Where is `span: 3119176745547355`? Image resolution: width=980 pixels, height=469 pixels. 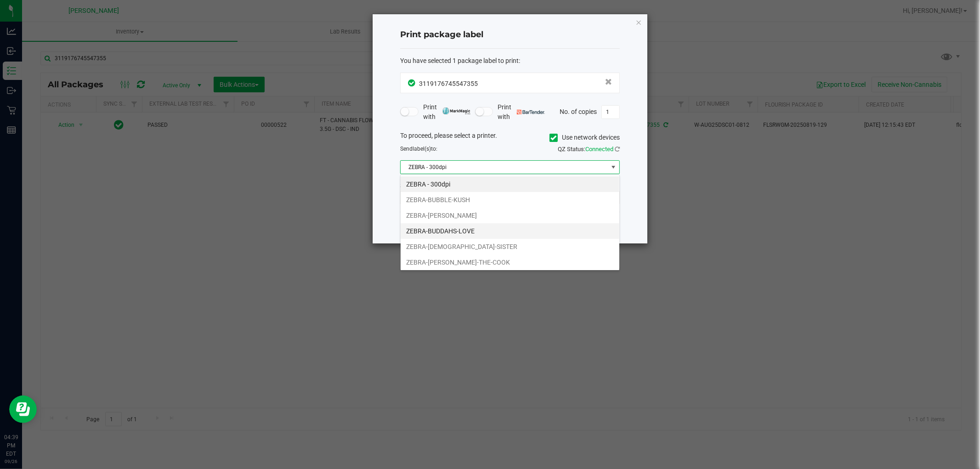
span: 3119176745547355 is located at coordinates (448, 84).